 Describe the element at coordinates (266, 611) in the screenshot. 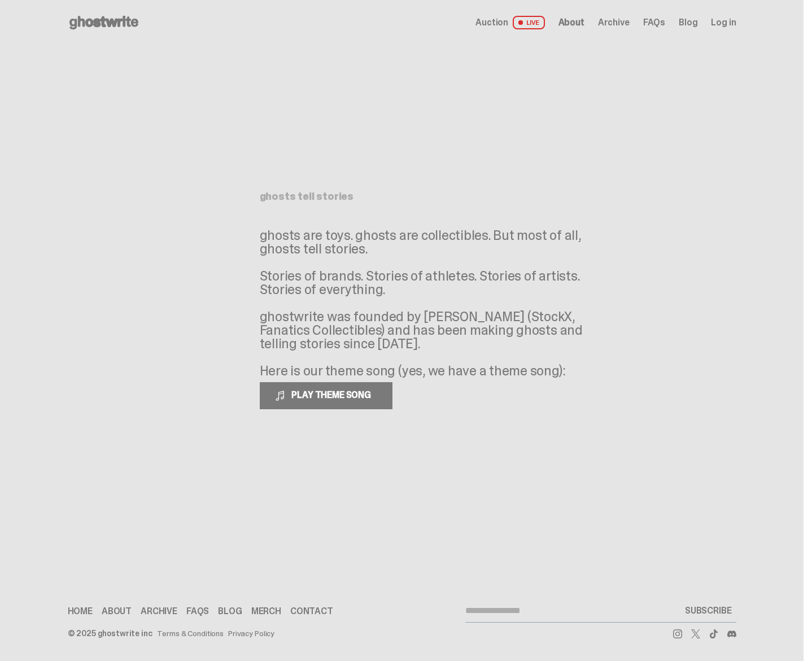

I see `a: Merch` at that location.